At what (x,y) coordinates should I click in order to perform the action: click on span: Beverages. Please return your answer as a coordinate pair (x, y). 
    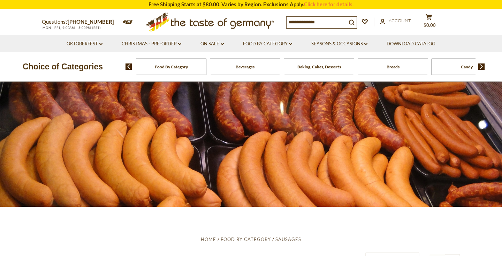
    Looking at the image, I should click on (245, 67).